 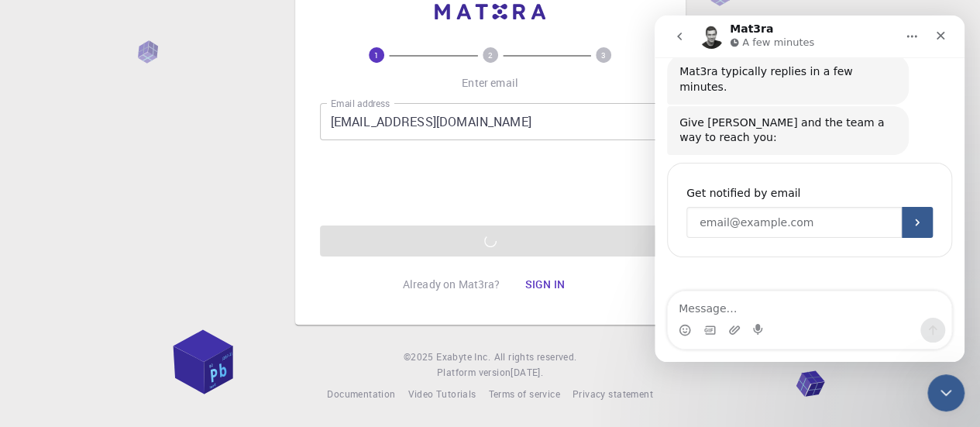 I want to click on p: A few minutes, so click(x=123, y=27).